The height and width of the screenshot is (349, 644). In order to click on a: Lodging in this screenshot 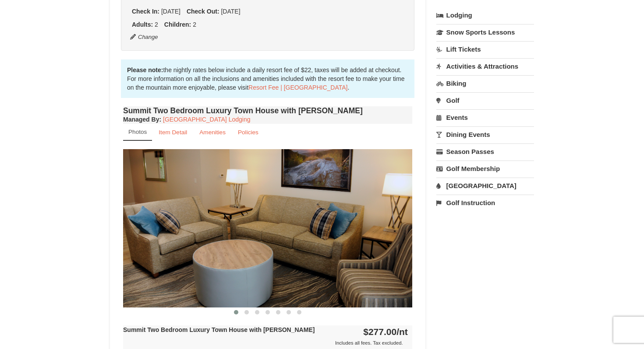, I will do `click(485, 15)`.